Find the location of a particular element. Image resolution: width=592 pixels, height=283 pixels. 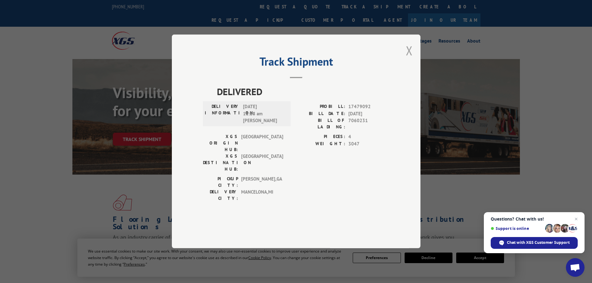

span: Questions? Chat with us! is located at coordinates (534, 219).